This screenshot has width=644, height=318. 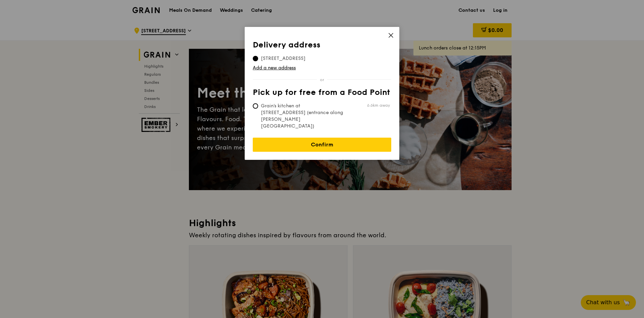 What do you see at coordinates (378, 105) in the screenshot?
I see `span: 6.6km away` at bounding box center [378, 105].